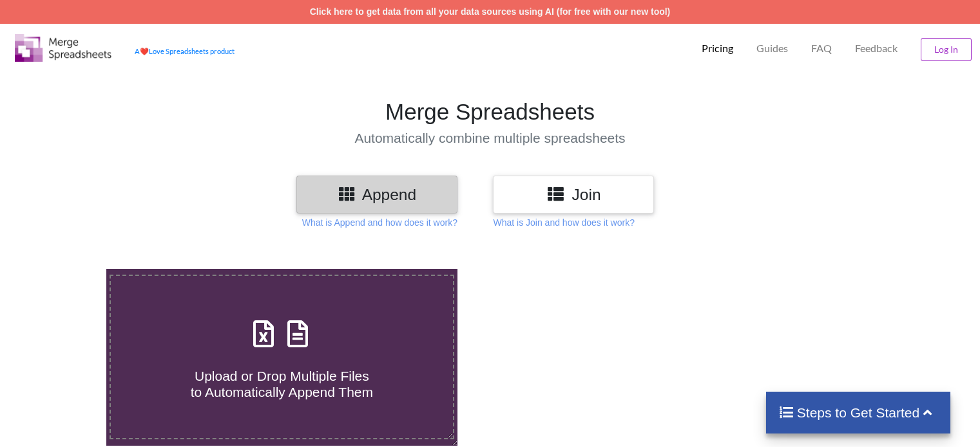 The image size is (980, 447). I want to click on h4: Steps to Get Started, so click(858, 412).